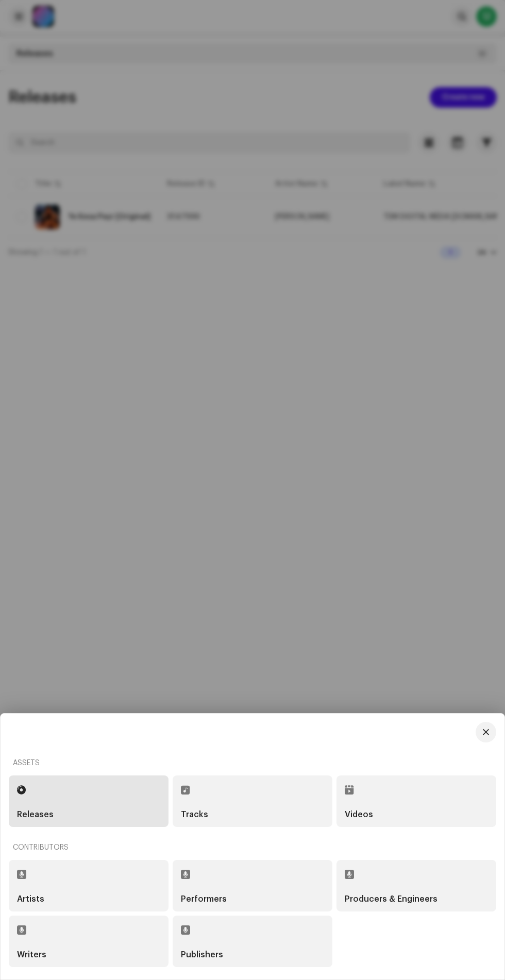  Describe the element at coordinates (30, 899) in the screenshot. I see `div: Artists` at that location.